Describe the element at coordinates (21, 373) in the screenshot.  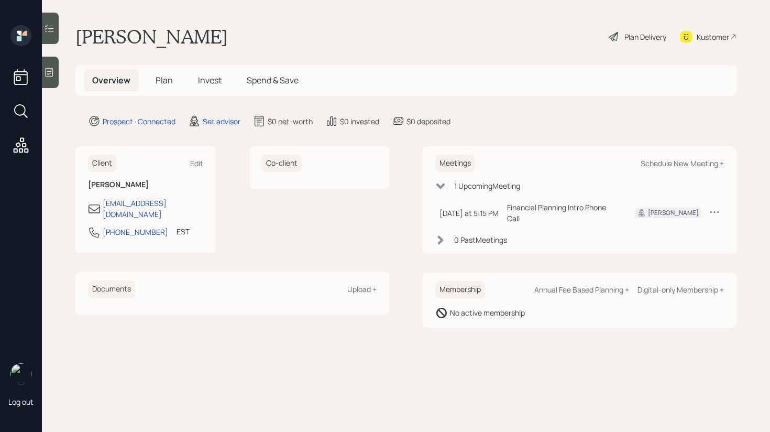
I see `img: retirable_logo.png` at that location.